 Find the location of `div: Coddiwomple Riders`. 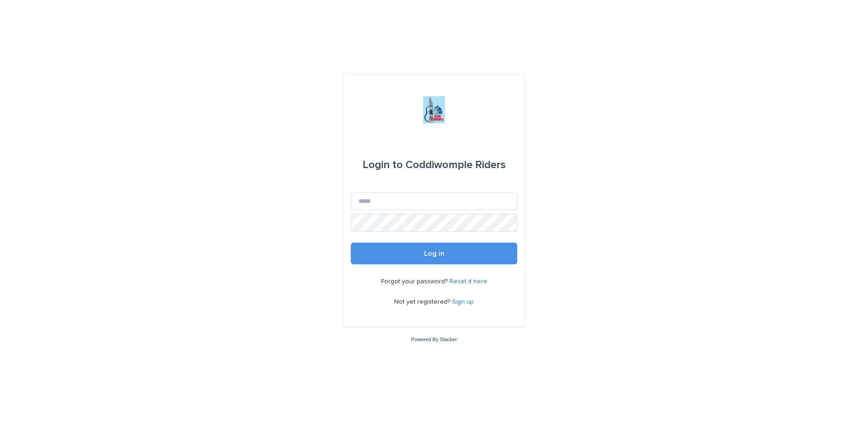

div: Coddiwomple Riders is located at coordinates (434, 165).